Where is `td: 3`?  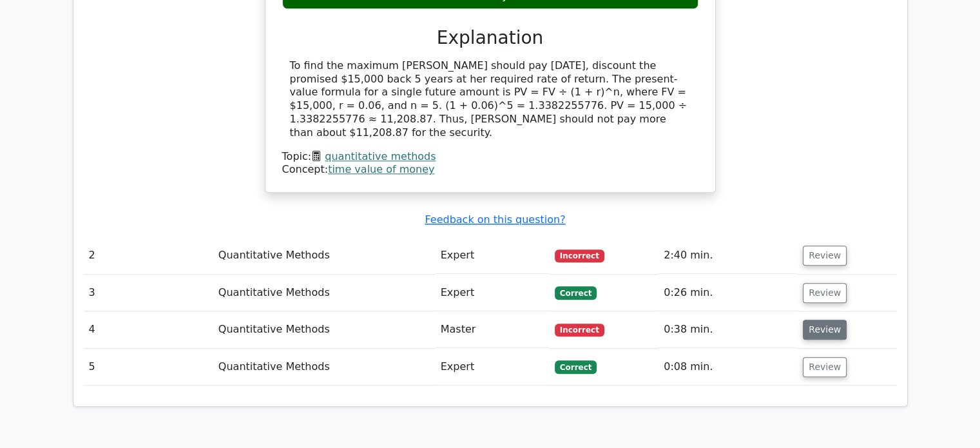
td: 3 is located at coordinates (148, 293).